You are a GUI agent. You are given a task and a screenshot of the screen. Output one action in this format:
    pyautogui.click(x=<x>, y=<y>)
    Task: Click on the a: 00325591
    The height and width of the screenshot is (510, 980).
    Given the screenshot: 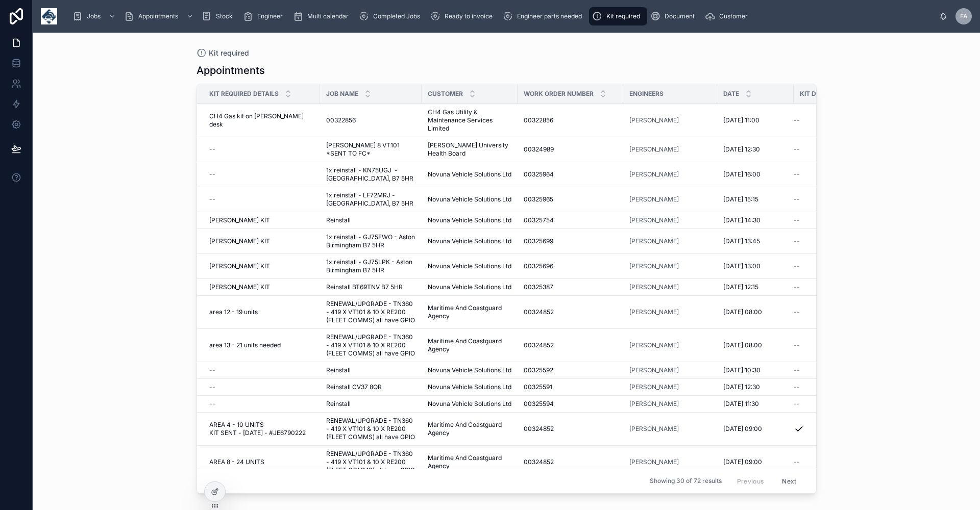 What is the action you would take?
    pyautogui.click(x=570, y=387)
    